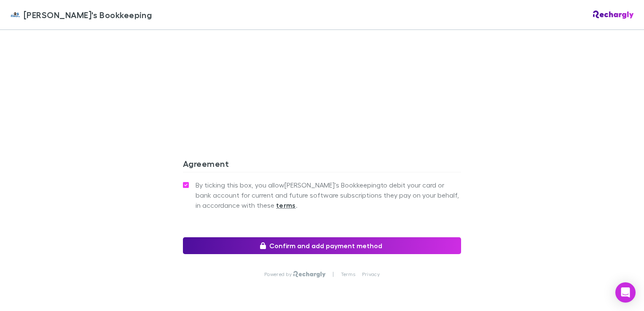 The image size is (644, 311). I want to click on h3: Agreement, so click(322, 165).